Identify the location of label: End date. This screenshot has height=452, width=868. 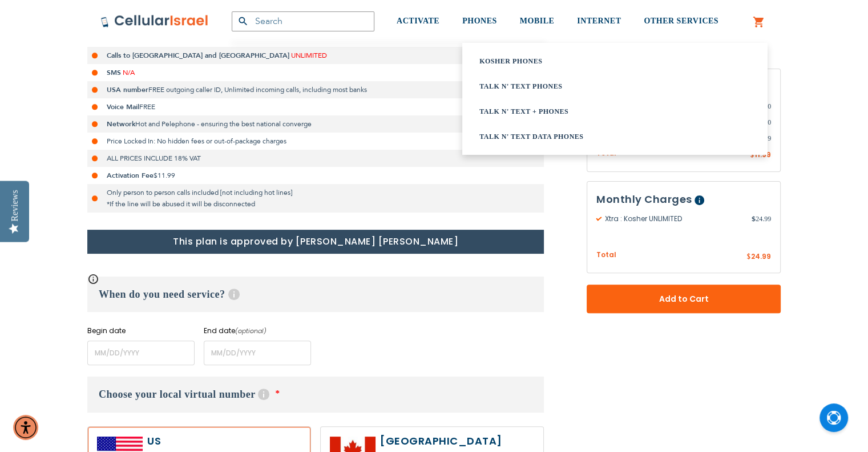
(257, 331).